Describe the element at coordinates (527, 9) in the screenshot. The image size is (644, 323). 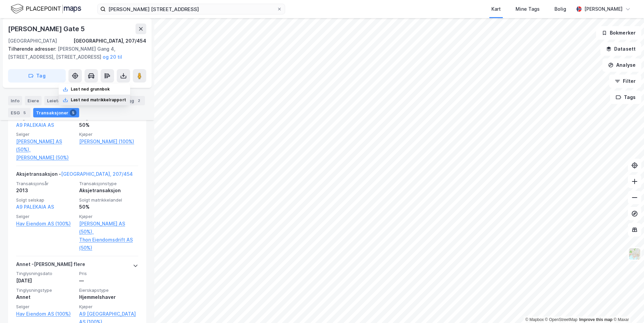
I see `div: Mine Tags` at that location.